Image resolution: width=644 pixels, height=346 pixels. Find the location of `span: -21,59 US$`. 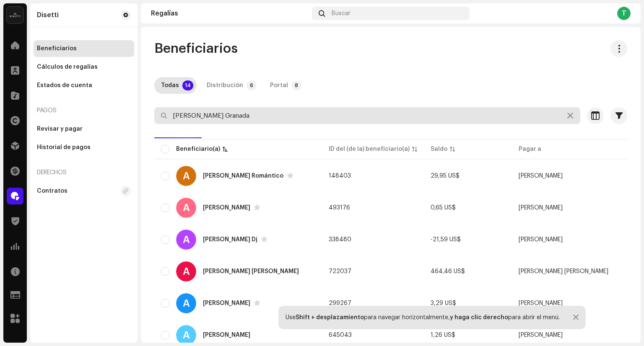

span: -21,59 US$ is located at coordinates (445, 240).